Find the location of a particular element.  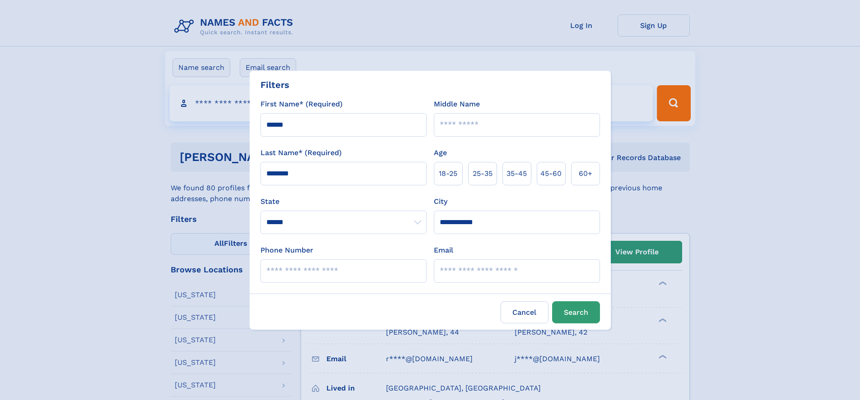

span: 25‑35 is located at coordinates (483, 174).